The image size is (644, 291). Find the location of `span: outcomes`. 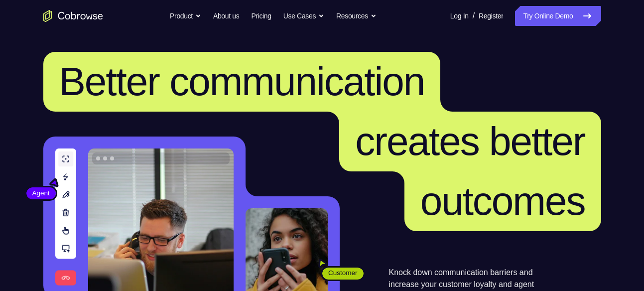

span: outcomes is located at coordinates (503, 201).